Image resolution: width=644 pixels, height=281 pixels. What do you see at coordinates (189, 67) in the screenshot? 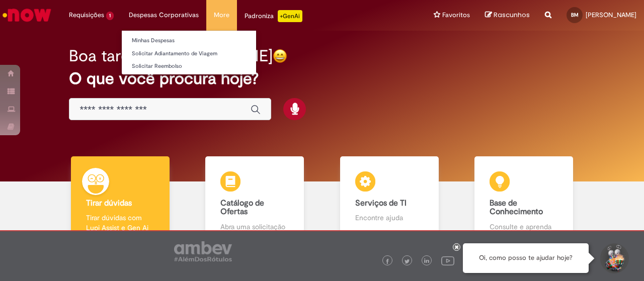
I see `a: Solicitar Reembolso` at bounding box center [189, 67].